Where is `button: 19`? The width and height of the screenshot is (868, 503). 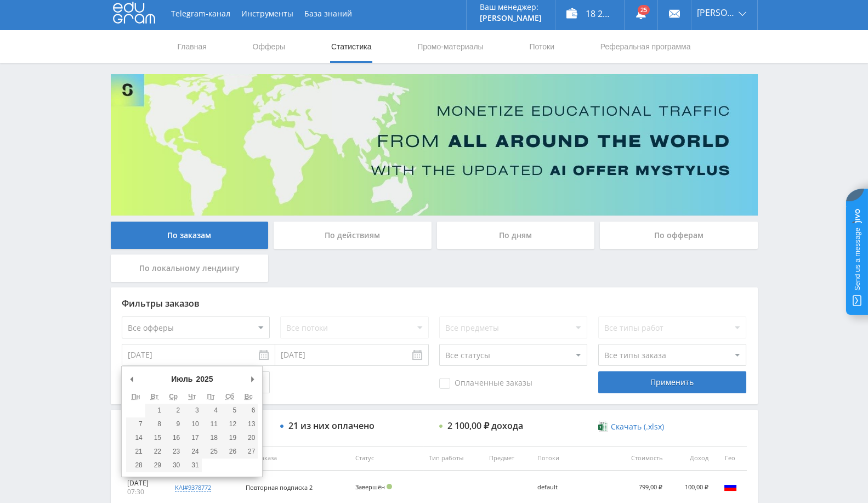
button: 19 is located at coordinates (230, 437).